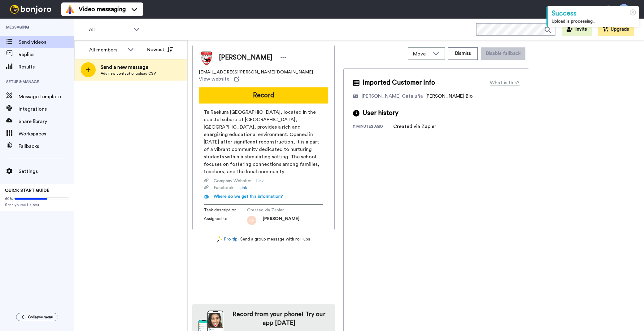 Image resolution: width=644 pixels, height=331 pixels. I want to click on span: Where do we get this information?, so click(249, 197).